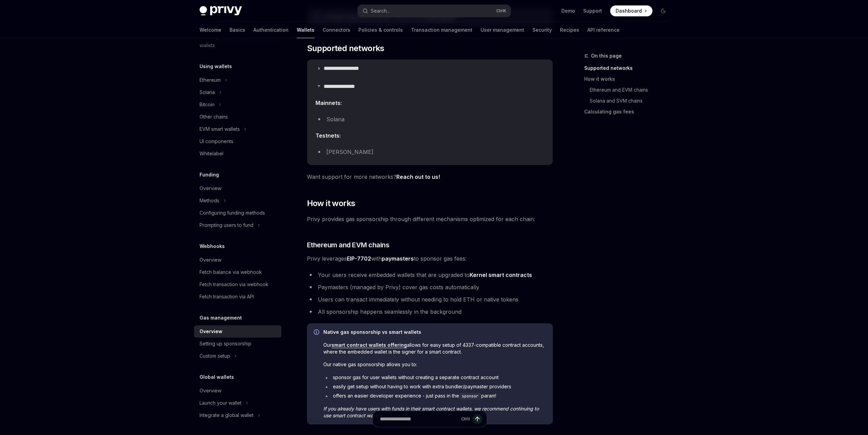 The height and width of the screenshot is (435, 868). What do you see at coordinates (227, 225) in the screenshot?
I see `div: Prompting users to fund` at bounding box center [227, 225].